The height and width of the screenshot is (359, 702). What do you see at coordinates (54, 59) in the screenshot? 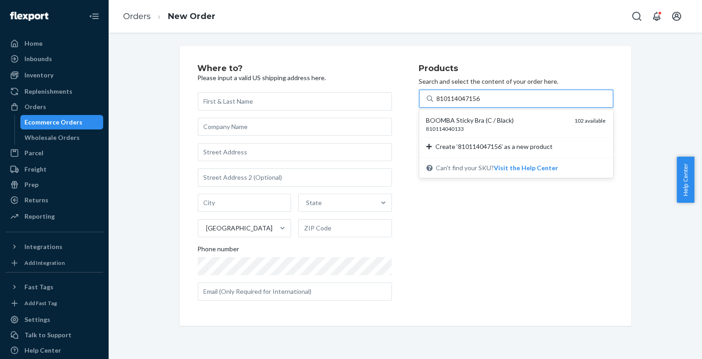
I see `a: Inbounds` at bounding box center [54, 59].